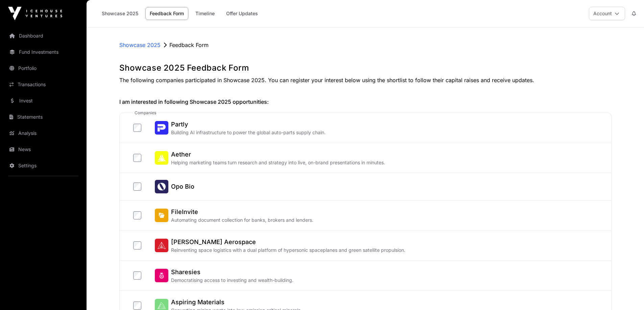 The width and height of the screenshot is (644, 310). What do you see at coordinates (146, 113) in the screenshot?
I see `span: companies` at bounding box center [146, 113].